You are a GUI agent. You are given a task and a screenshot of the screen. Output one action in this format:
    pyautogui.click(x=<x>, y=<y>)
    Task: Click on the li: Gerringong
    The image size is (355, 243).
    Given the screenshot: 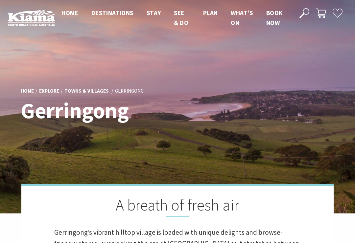 What is the action you would take?
    pyautogui.click(x=129, y=91)
    